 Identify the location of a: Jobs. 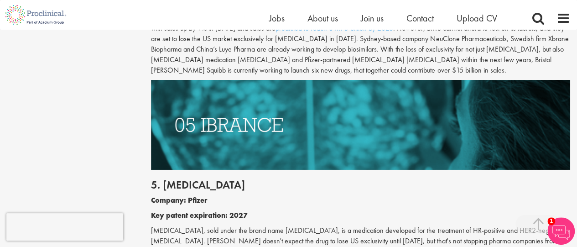
(277, 18).